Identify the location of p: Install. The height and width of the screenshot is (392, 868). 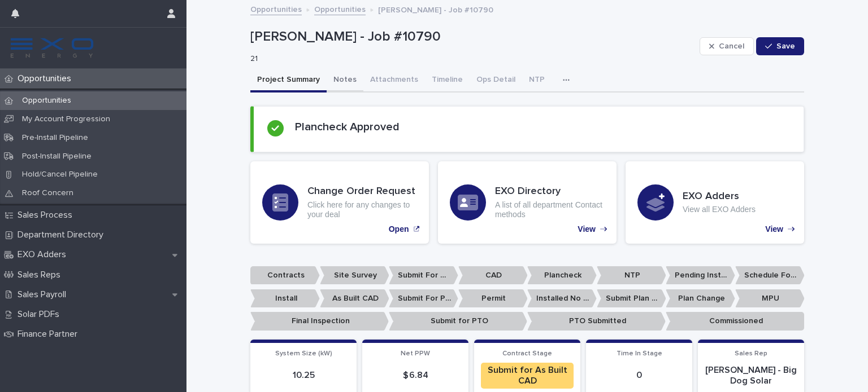
(285, 299).